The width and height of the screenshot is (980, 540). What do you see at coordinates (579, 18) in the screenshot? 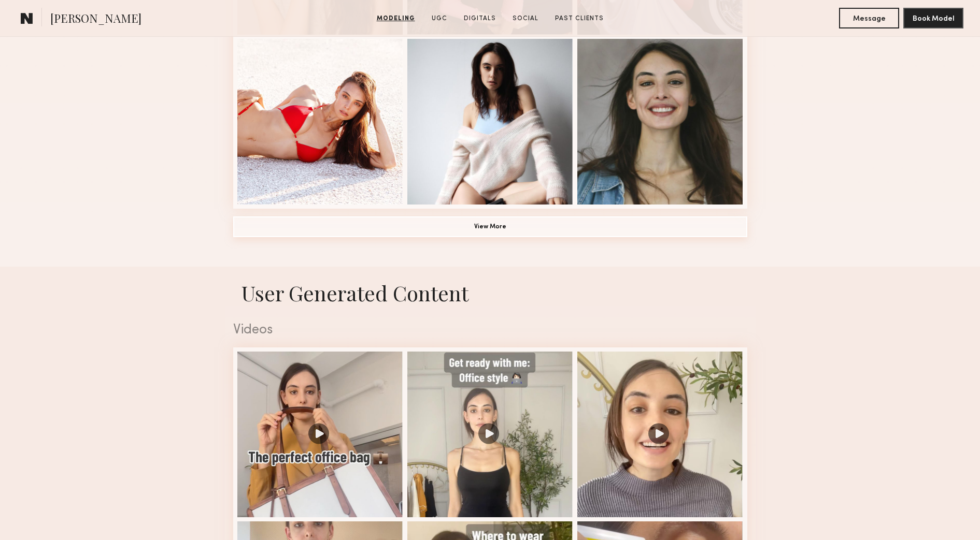
I see `a: Past Clients` at bounding box center [579, 18].